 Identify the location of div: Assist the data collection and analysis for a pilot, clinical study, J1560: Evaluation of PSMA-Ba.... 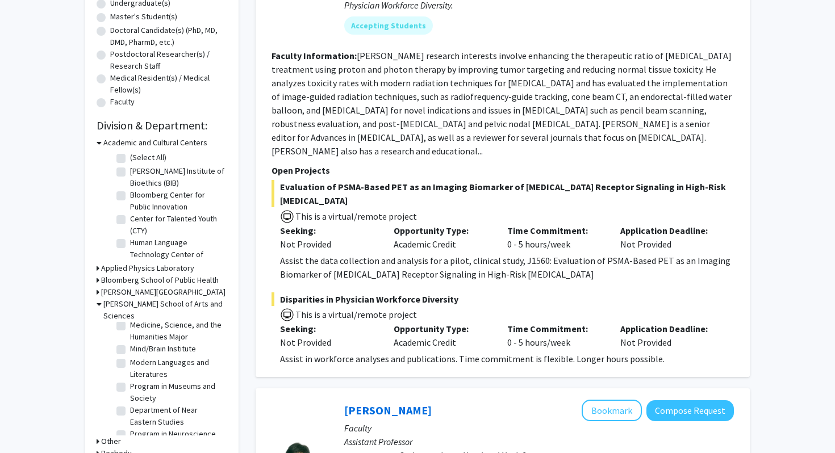
(507, 268).